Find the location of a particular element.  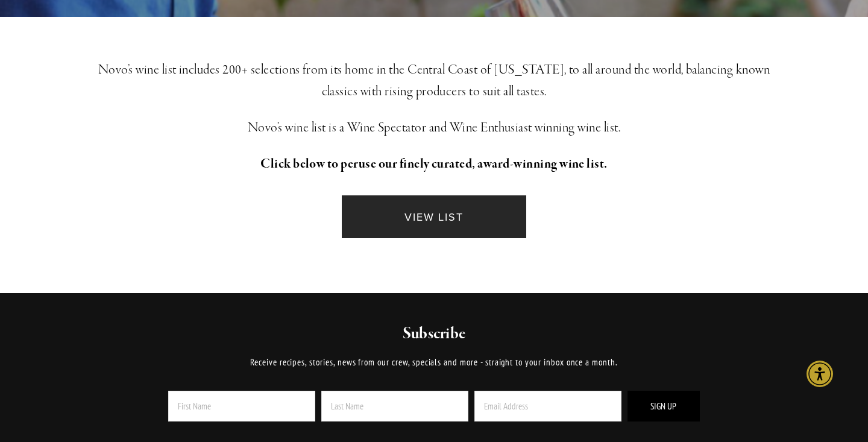

p: Receive recipes, stories, news from our crew, specials and more - straight to your inbox once a m... is located at coordinates (434, 362).